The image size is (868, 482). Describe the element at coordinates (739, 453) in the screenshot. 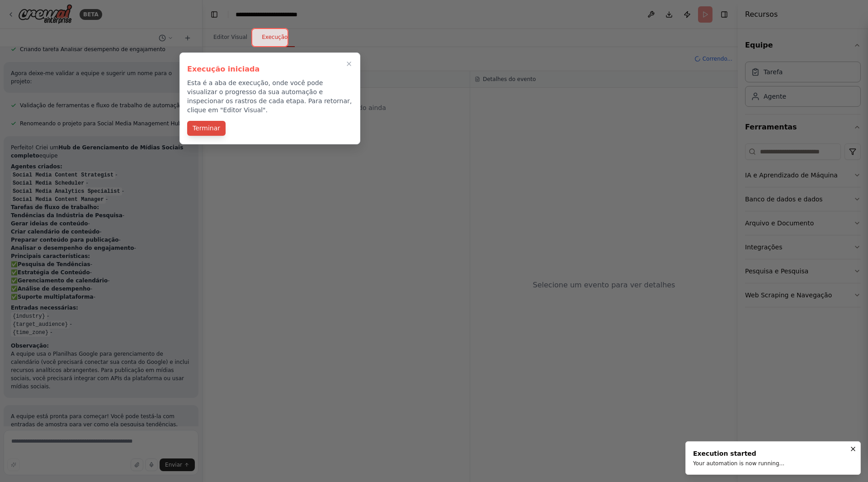

I see `div: Execution started` at that location.